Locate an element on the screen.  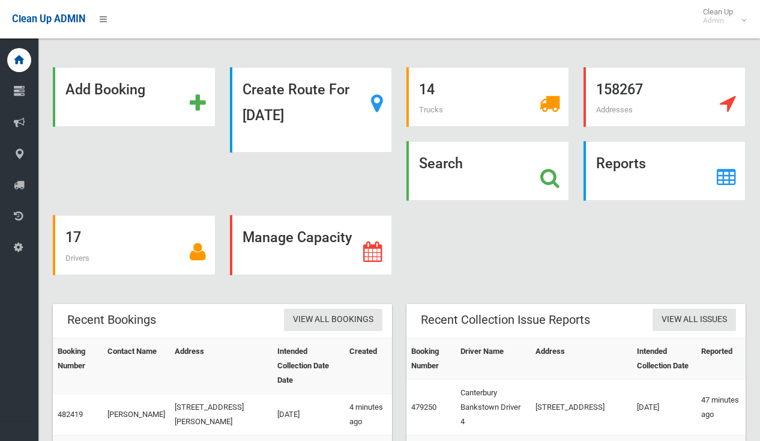
strong: 14 is located at coordinates (427, 89).